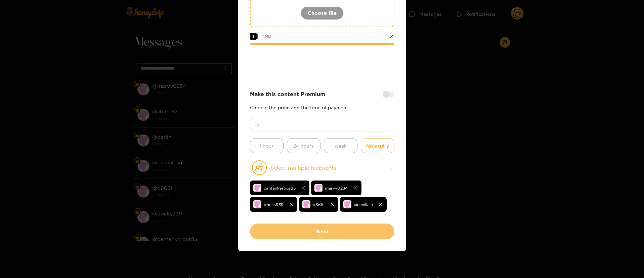 The image size is (644, 278). What do you see at coordinates (341, 145) in the screenshot?
I see `button: week` at bounding box center [341, 145].